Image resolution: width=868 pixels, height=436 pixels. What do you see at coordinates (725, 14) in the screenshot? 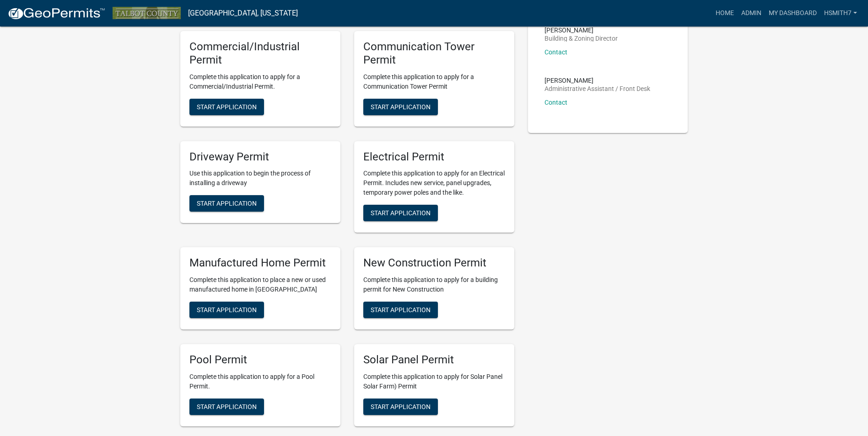
I see `a: Home` at bounding box center [725, 14].